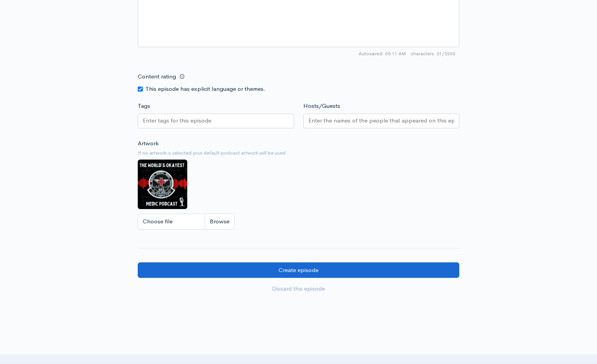 The image size is (597, 364). I want to click on input: Create episode, so click(298, 270).